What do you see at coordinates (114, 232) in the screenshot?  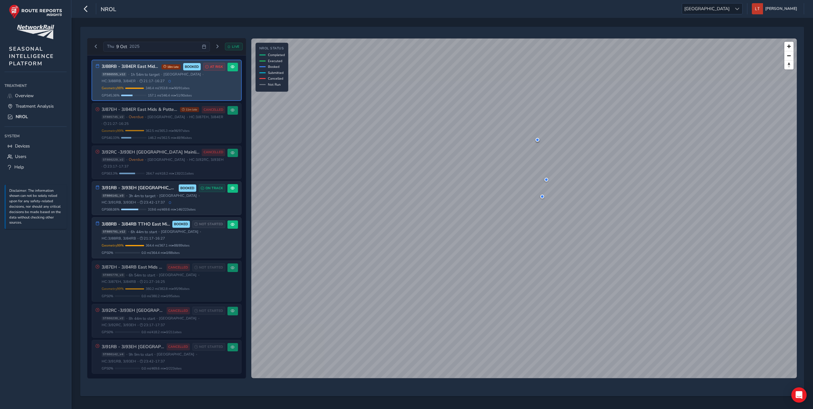 I see `span: ST885791_v12` at bounding box center [114, 232].